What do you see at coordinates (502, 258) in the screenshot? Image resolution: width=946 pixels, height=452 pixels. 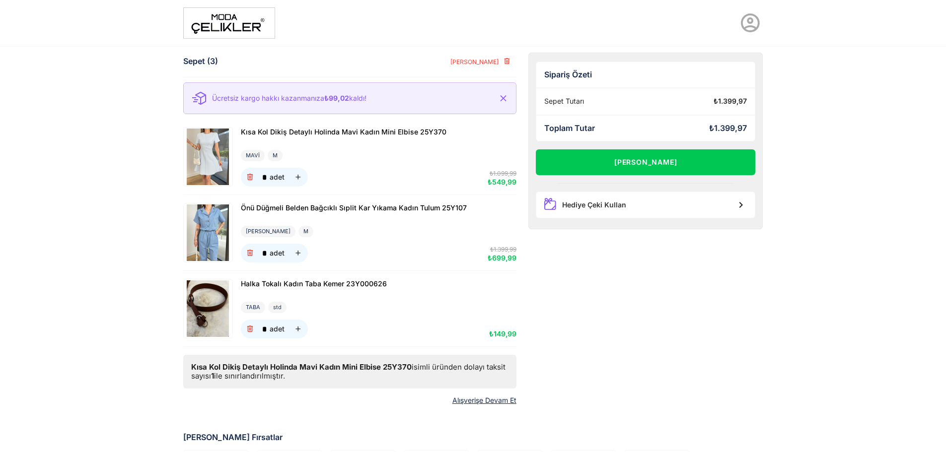 I see `span: ₺699,99` at bounding box center [502, 258].